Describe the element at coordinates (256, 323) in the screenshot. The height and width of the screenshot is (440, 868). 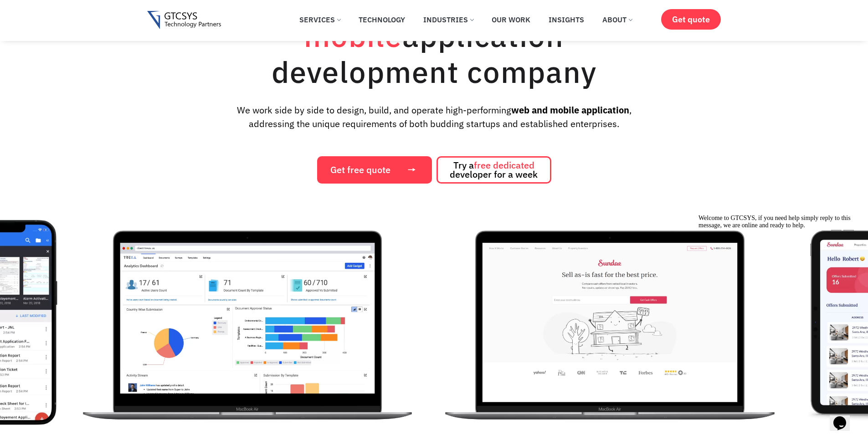
I see `div: 3 / 12` at that location.